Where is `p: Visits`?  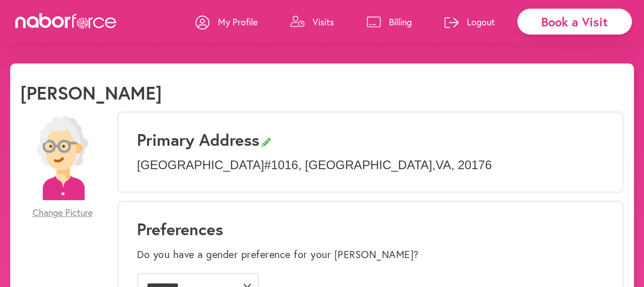 p: Visits is located at coordinates (323, 22).